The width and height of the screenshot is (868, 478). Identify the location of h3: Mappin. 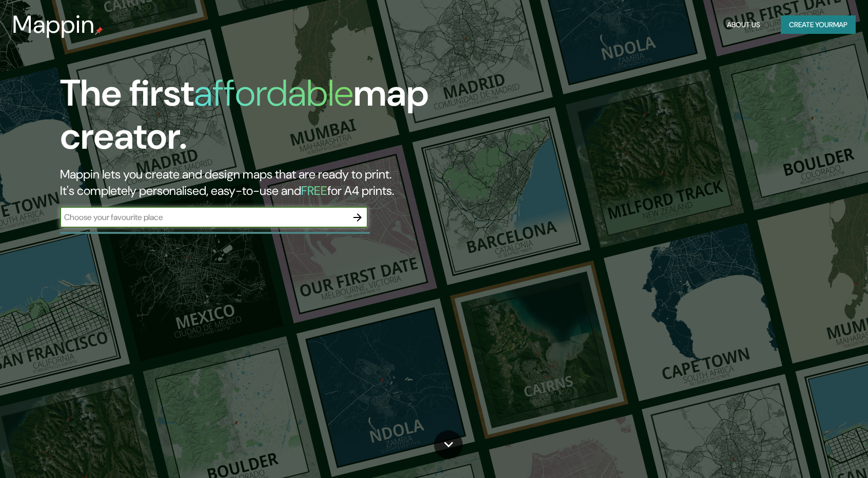
(54, 25).